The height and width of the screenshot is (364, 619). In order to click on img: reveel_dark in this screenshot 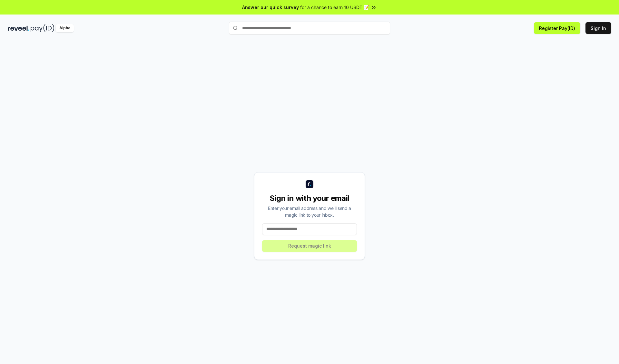, I will do `click(18, 28)`.